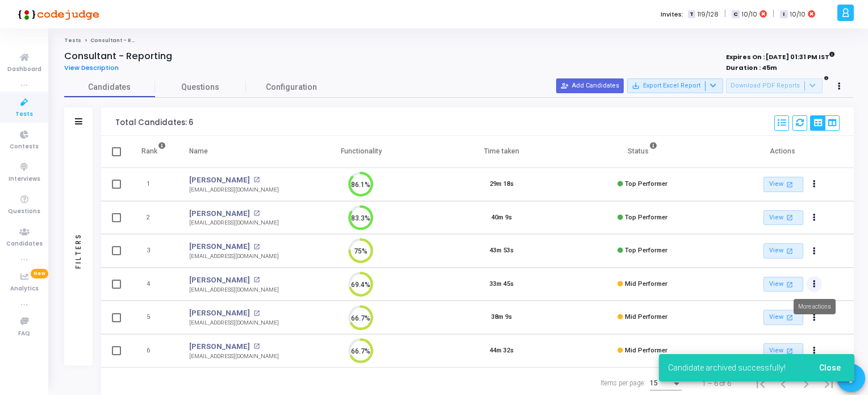 Image resolution: width=868 pixels, height=395 pixels. What do you see at coordinates (153, 184) in the screenshot?
I see `td: 1` at bounding box center [153, 184].